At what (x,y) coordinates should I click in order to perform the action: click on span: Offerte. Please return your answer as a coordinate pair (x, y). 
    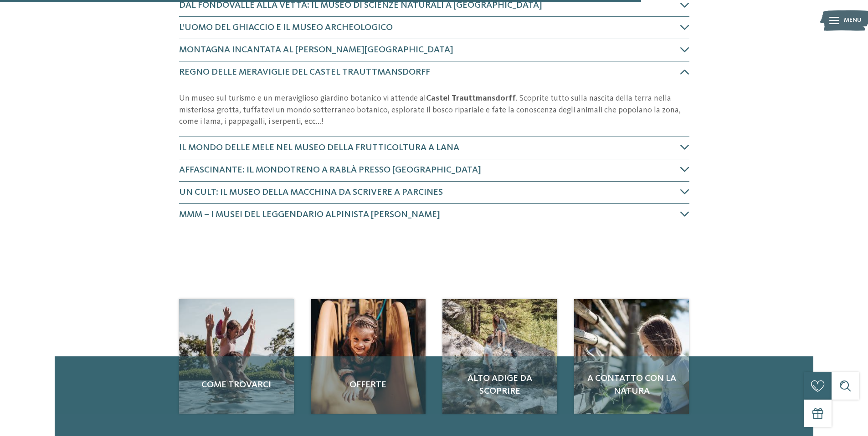
    Looking at the image, I should click on (368, 385).